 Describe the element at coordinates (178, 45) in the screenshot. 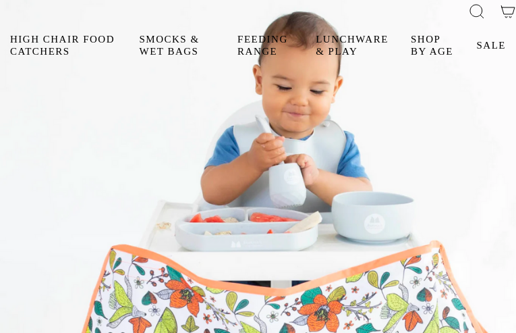

I see `div: Smocks & Wet Bags` at that location.